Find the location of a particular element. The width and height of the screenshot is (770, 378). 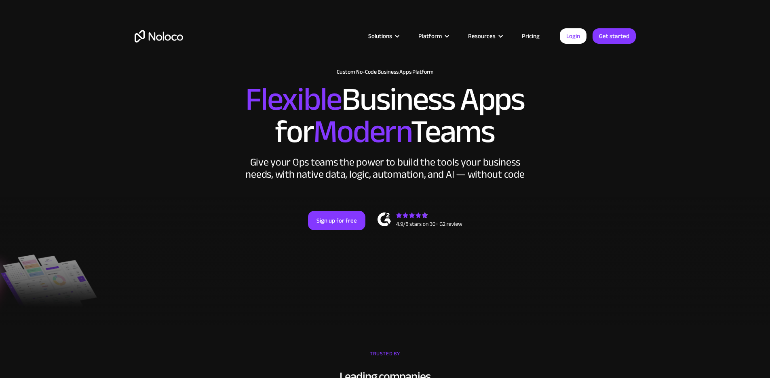

a: Sign up for free is located at coordinates (337, 220).